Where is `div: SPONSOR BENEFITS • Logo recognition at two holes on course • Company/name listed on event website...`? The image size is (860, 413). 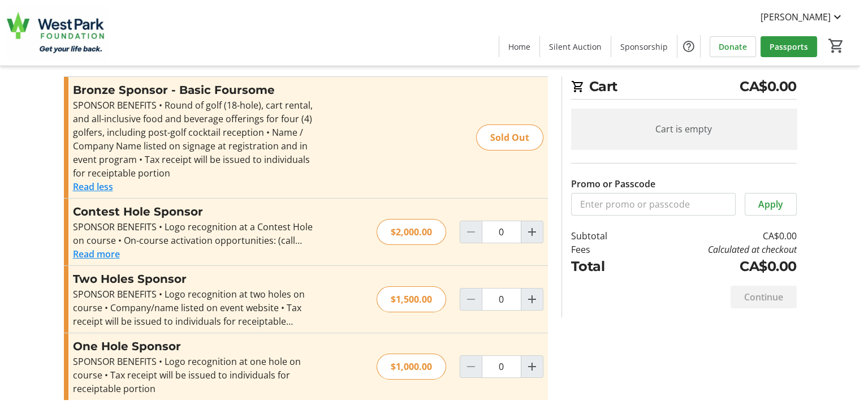 div: SPONSOR BENEFITS • Logo recognition at two holes on course • Company/name listed on event website... is located at coordinates (196, 307).